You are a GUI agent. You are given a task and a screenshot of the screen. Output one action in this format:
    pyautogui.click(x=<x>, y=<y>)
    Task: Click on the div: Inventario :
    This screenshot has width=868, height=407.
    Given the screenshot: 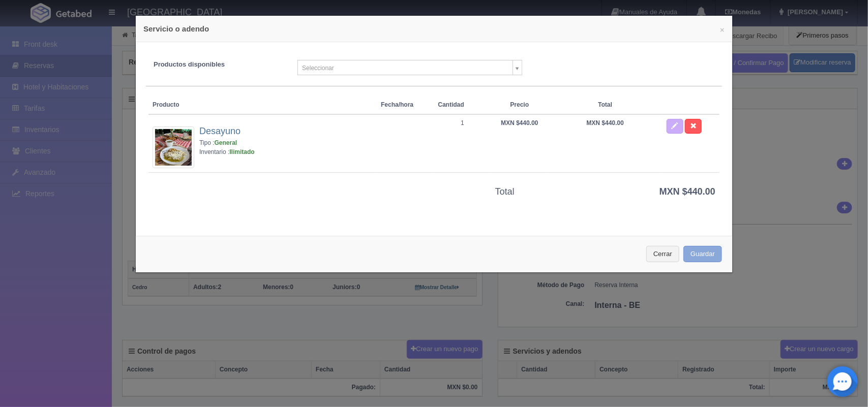 What is the action you would take?
    pyautogui.click(x=286, y=152)
    